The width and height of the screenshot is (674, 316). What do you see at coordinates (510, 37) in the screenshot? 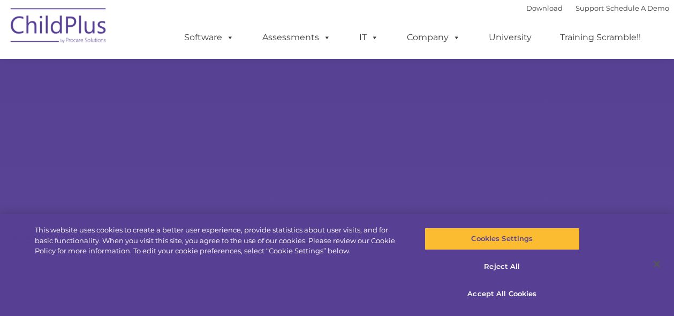
I see `a: University` at bounding box center [510, 37].